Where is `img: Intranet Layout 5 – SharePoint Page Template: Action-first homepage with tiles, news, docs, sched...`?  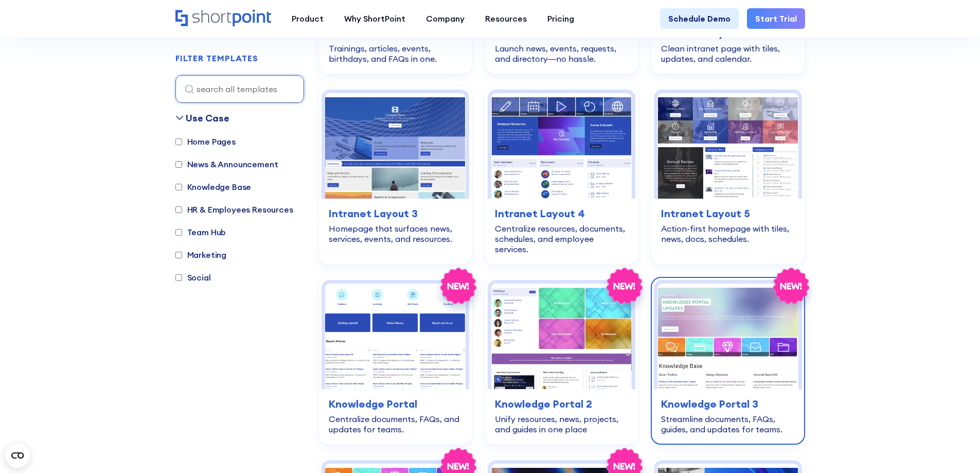 img: Intranet Layout 5 – SharePoint Page Template: Action-first homepage with tiles, news, docs, sched... is located at coordinates (727, 145).